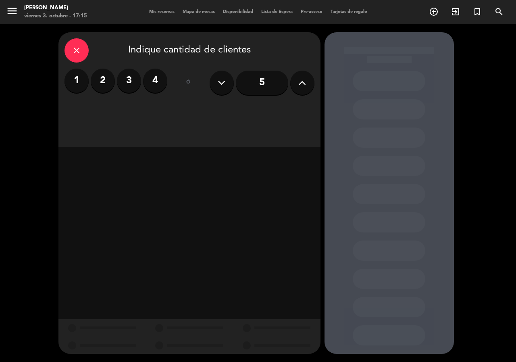 The height and width of the screenshot is (362, 516). I want to click on i: turned_in_not, so click(477, 12).